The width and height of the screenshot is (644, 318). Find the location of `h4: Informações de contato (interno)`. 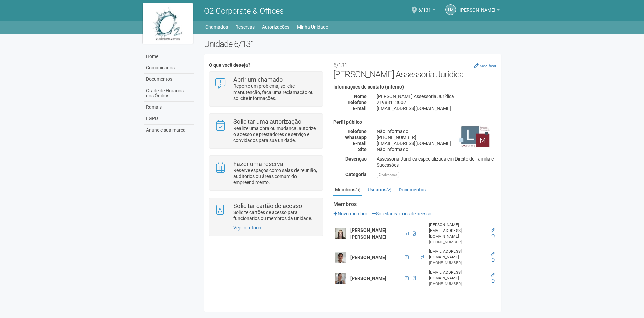

h4: Informações de contato (interno) is located at coordinates (415, 87).